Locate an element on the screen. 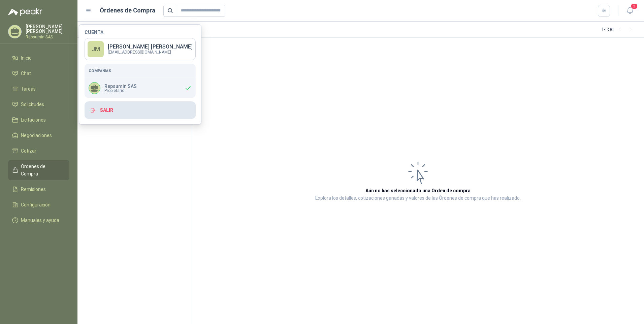 The height and width of the screenshot is (324, 644). h4: Cuenta is located at coordinates (140, 32).